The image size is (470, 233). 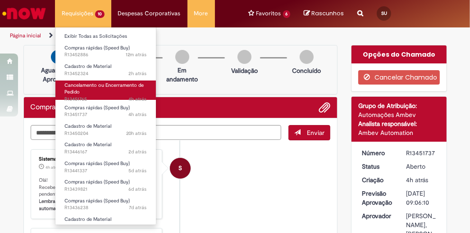 I want to click on span: 10, so click(x=100, y=14).